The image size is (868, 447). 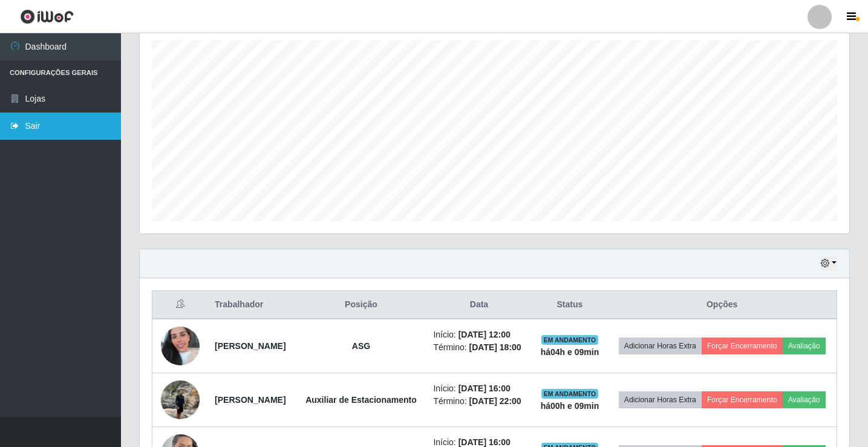 I want to click on strong: ASG, so click(x=361, y=346).